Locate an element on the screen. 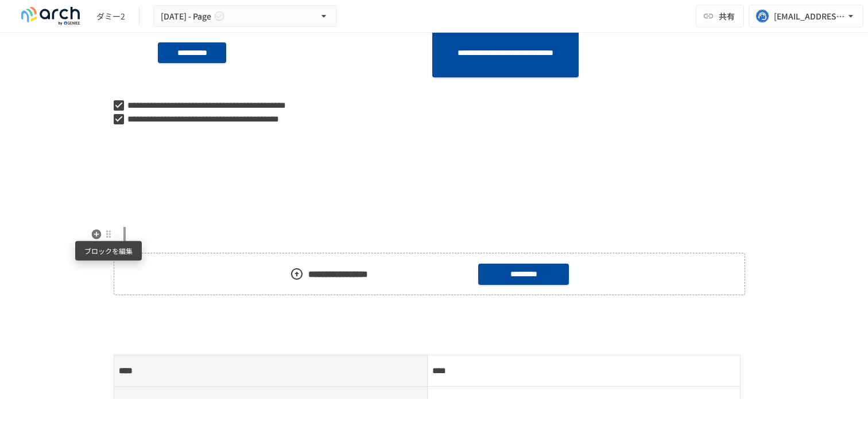 The image size is (868, 423). span: 共有 is located at coordinates (726, 16).